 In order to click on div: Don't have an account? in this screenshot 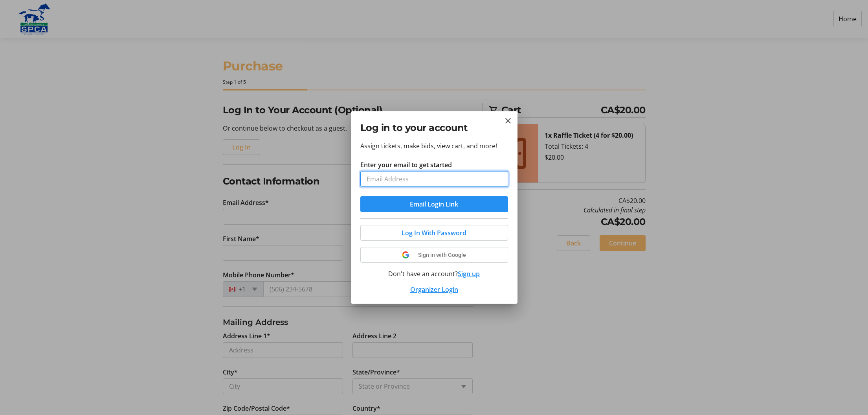, I will do `click(434, 274)`.